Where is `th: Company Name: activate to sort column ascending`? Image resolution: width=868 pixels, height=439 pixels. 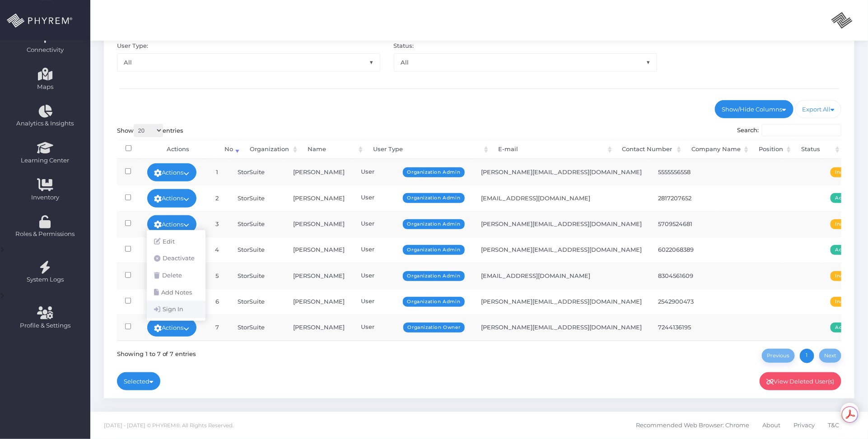 th: Company Name: activate to sort column ascending is located at coordinates (717, 150).